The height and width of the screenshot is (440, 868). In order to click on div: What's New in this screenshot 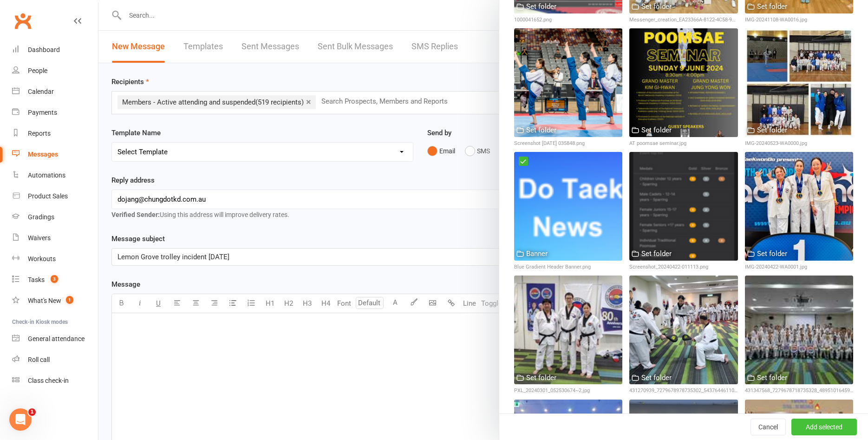, I will do `click(45, 301)`.